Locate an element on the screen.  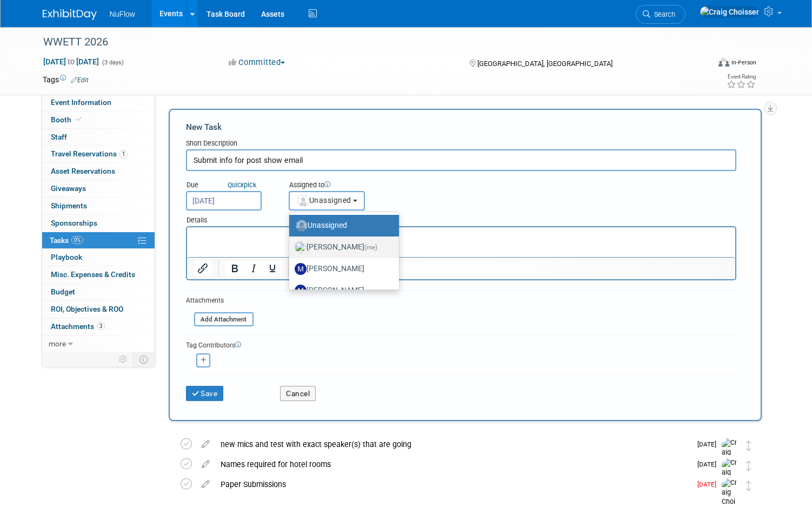
a: Budget is located at coordinates (98, 291).